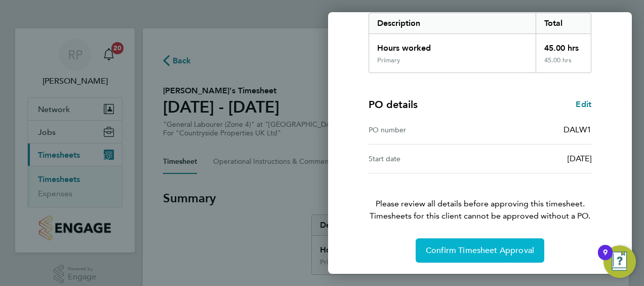 This screenshot has height=286, width=644. What do you see at coordinates (577, 129) in the screenshot?
I see `span: DALW1` at bounding box center [577, 129].